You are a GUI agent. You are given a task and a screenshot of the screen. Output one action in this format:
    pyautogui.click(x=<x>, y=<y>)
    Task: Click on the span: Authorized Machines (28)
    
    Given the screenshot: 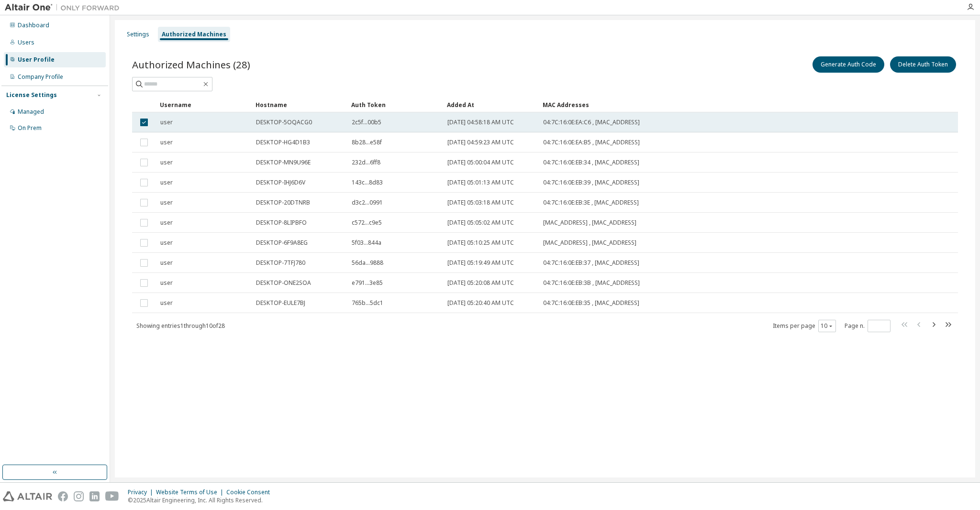 What is the action you would take?
    pyautogui.click(x=191, y=64)
    